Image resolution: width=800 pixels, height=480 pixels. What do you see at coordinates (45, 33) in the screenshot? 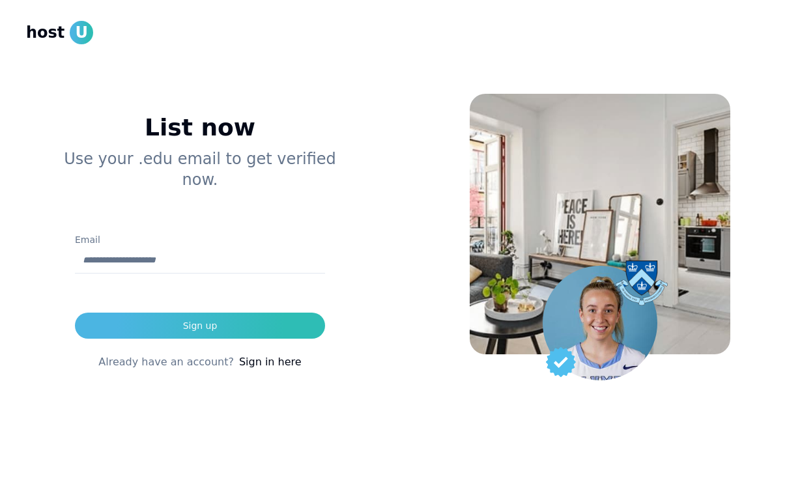
I see `span: host` at bounding box center [45, 33].